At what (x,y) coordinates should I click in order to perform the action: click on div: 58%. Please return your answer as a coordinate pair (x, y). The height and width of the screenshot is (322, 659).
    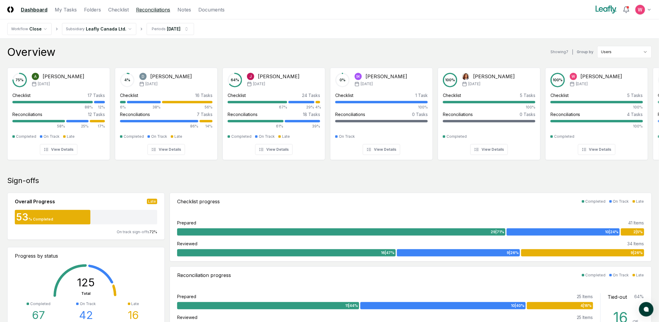
    Looking at the image, I should click on (39, 126).